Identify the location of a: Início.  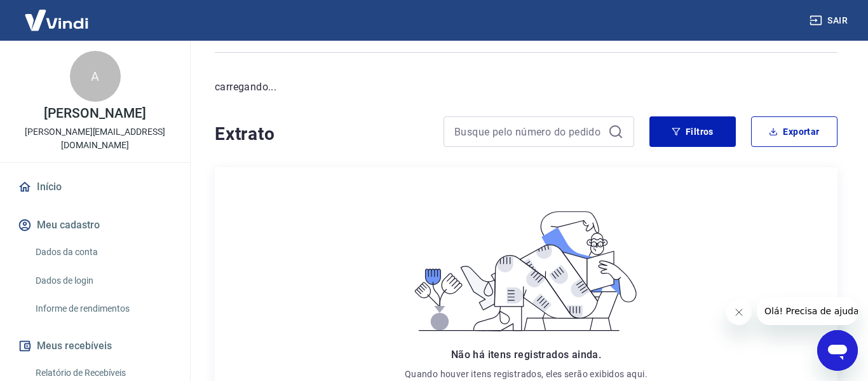
(95, 187).